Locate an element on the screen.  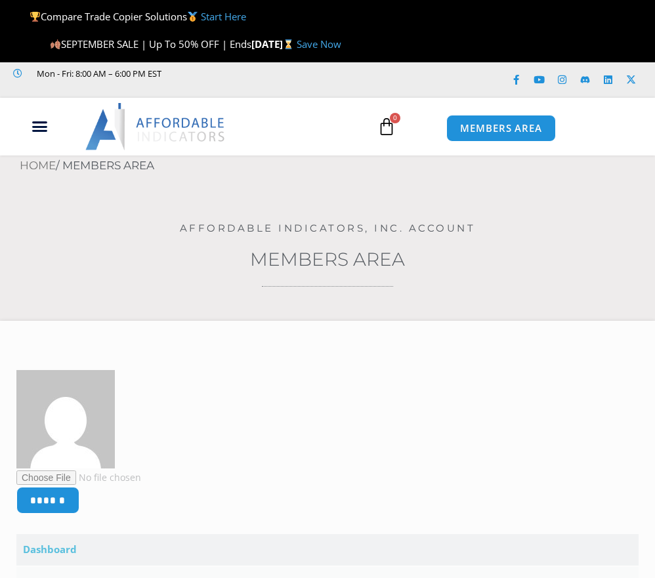
a: Members Area is located at coordinates (327, 259).